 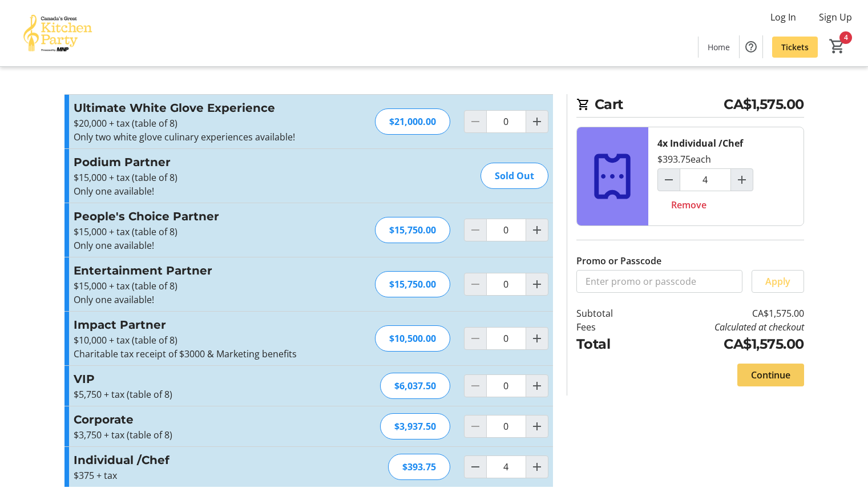 What do you see at coordinates (198, 162) in the screenshot?
I see `h3: Podium Partner` at bounding box center [198, 162].